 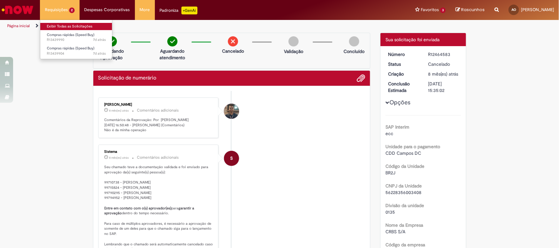 What do you see at coordinates (189, 10) in the screenshot?
I see `p: +GenAi` at bounding box center [189, 10].